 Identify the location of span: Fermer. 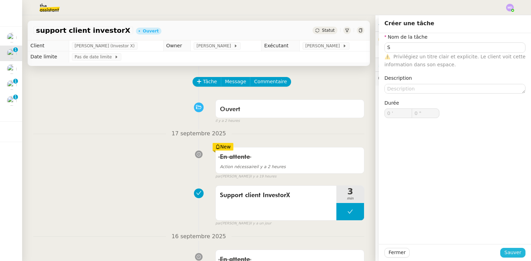
(397, 252).